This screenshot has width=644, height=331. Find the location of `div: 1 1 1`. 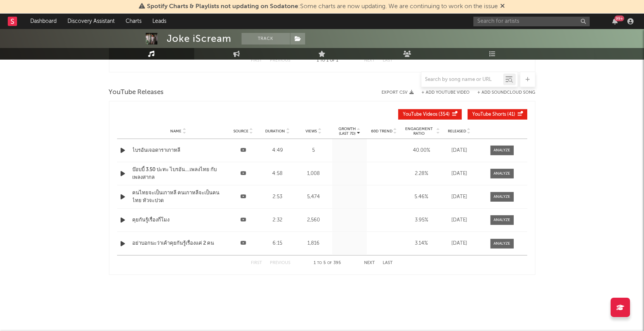

div: 1 1 1 is located at coordinates (328, 61).